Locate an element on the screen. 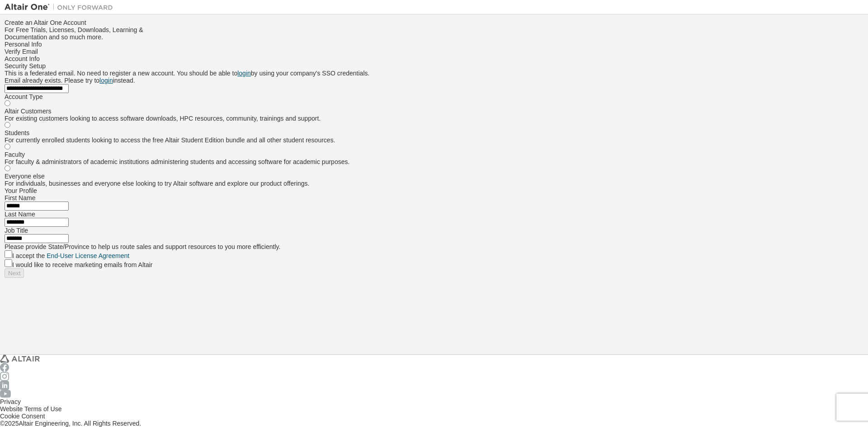 The width and height of the screenshot is (868, 427). button: Next is located at coordinates (14, 273).